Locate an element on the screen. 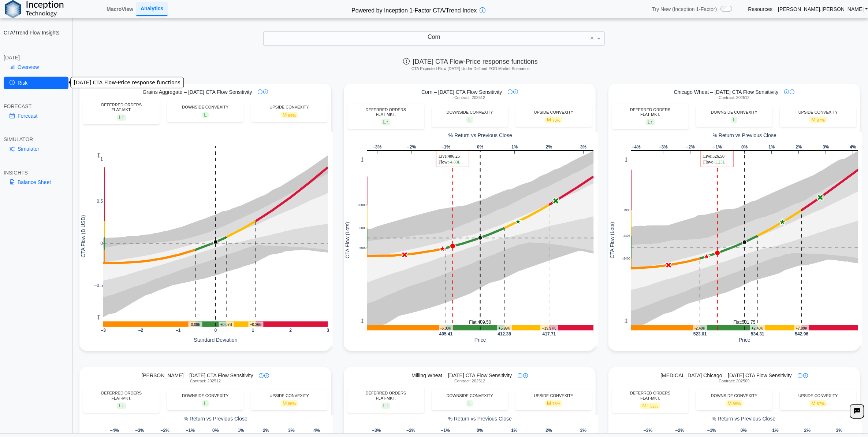  a: Overview is located at coordinates (36, 67).